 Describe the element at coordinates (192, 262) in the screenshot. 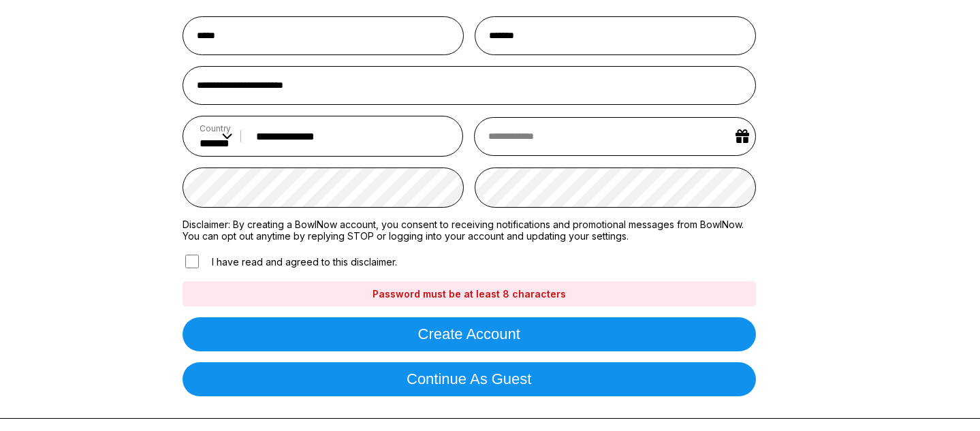

I see `input: I have read and agreed to this disclaimer.` at that location.